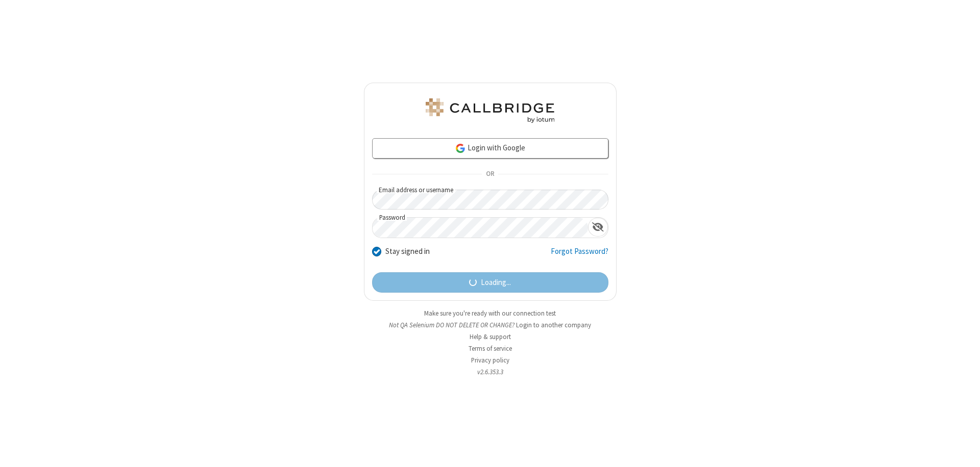 The height and width of the screenshot is (467, 980). Describe the element at coordinates (480, 228) in the screenshot. I see `input: Password` at that location.